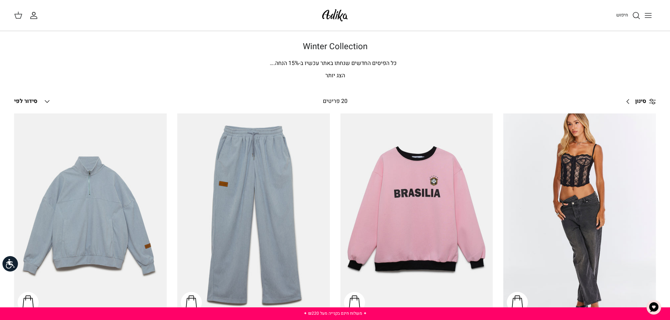  I want to click on a: סינון, so click(638, 102).